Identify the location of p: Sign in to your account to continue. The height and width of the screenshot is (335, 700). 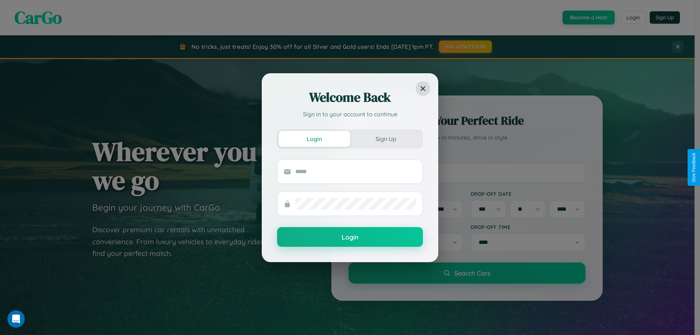
(350, 114).